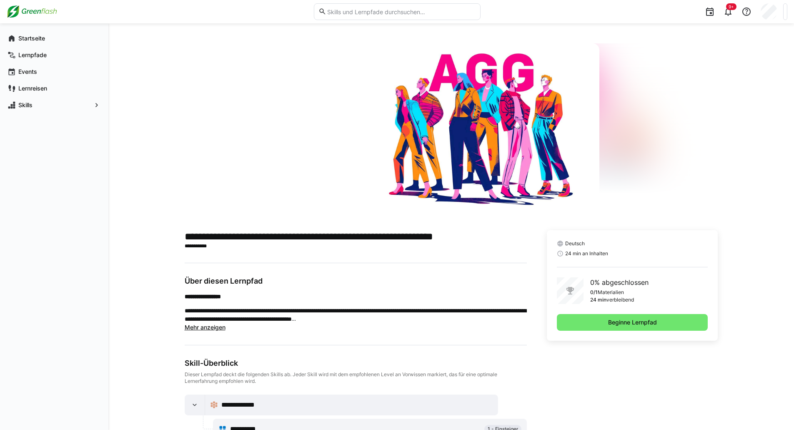 The height and width of the screenshot is (430, 794). Describe the element at coordinates (620, 282) in the screenshot. I see `p: 0% abgeschlossen` at that location.